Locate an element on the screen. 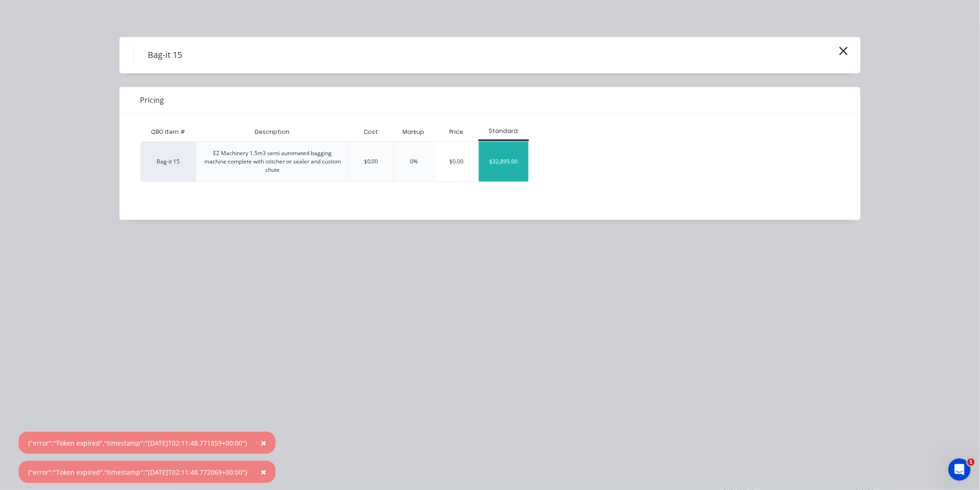 The image size is (980, 490). span: Pricing is located at coordinates (152, 100).